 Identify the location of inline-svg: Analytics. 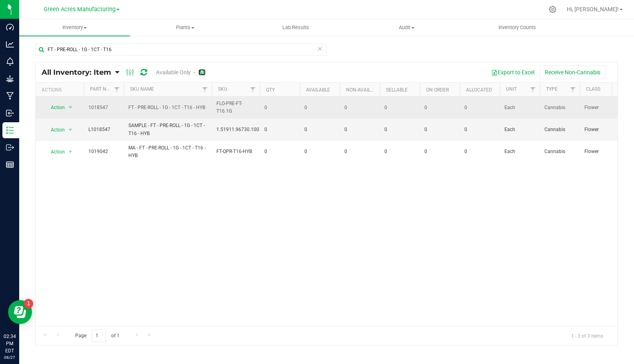
(10, 44).